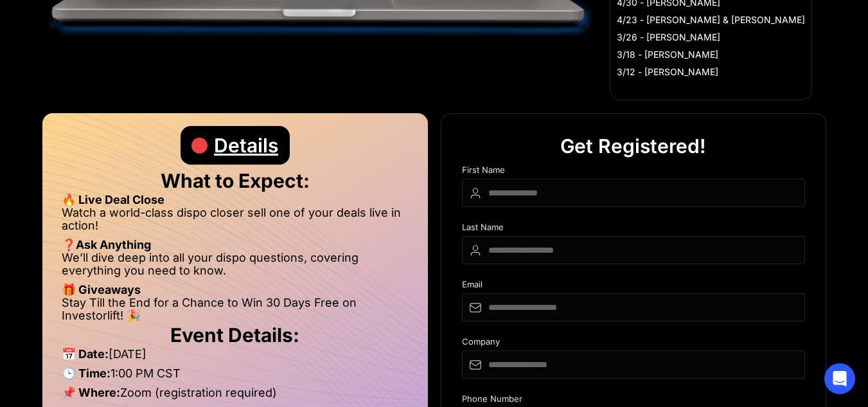  What do you see at coordinates (235, 223) in the screenshot?
I see `li: Watch a world-class dispo closer sell one of your deals live in action!` at bounding box center [235, 223].